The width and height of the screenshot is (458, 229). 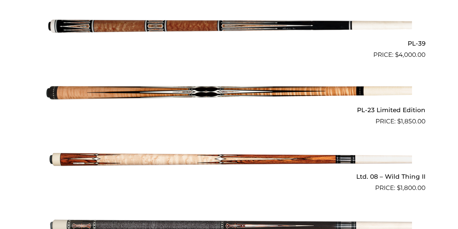 I want to click on h2: PL-39, so click(x=229, y=43).